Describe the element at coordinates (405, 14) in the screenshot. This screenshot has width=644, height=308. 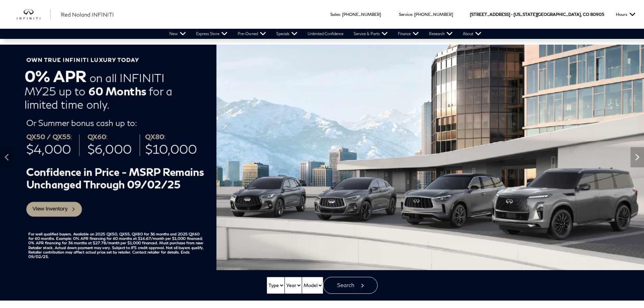
I see `span: Service` at that location.